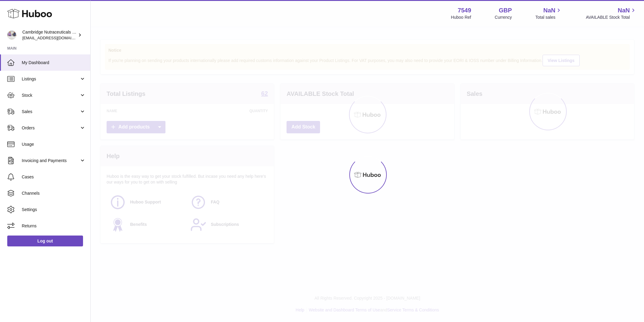 Image resolution: width=644 pixels, height=322 pixels. Describe the element at coordinates (51, 128) in the screenshot. I see `span: Orders` at that location.